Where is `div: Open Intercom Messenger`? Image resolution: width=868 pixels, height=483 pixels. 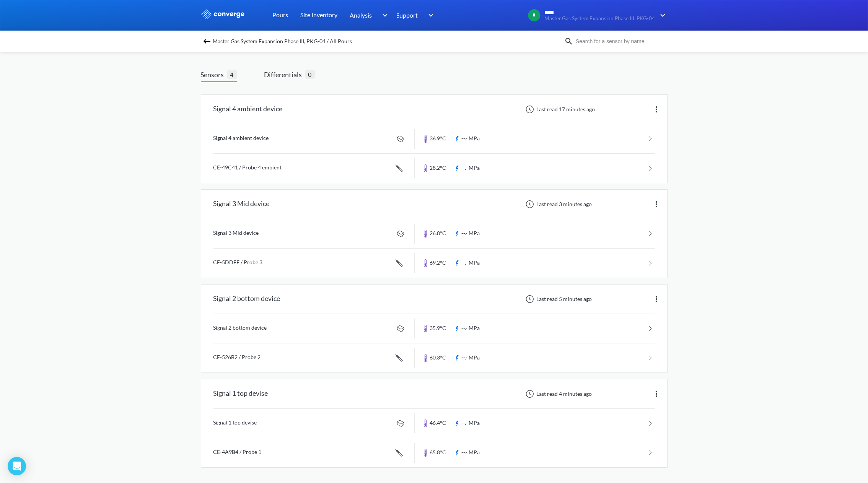
div: Open Intercom Messenger is located at coordinates (17, 466).